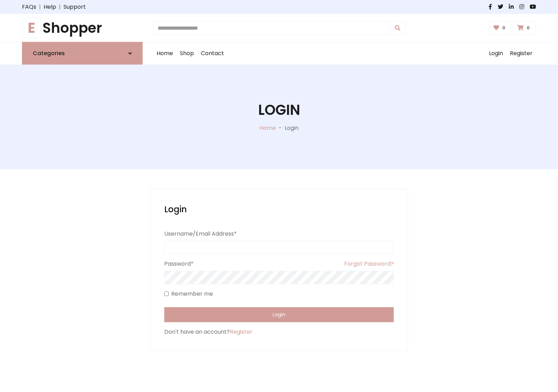 This screenshot has height=392, width=558. What do you see at coordinates (212, 53) in the screenshot?
I see `a: Contact` at bounding box center [212, 53].